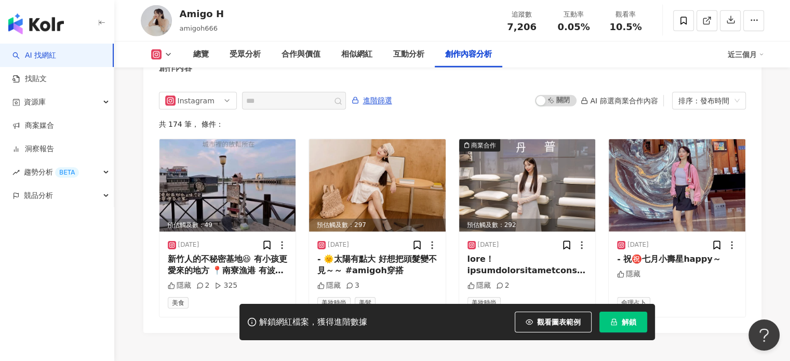 The image size is (790, 361). I want to click on button: 觀看圖表範例, so click(553, 322).